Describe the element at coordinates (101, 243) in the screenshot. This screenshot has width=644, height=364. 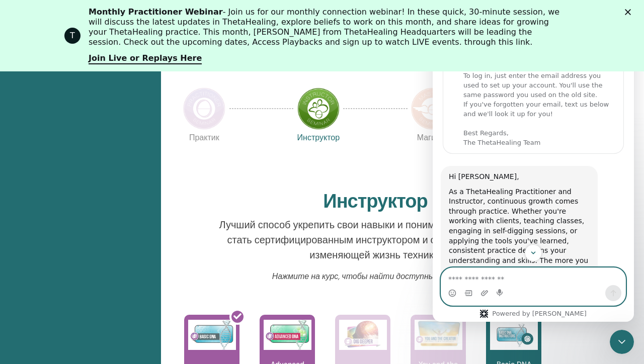
I see `button: Scroll to bottom` at that location.